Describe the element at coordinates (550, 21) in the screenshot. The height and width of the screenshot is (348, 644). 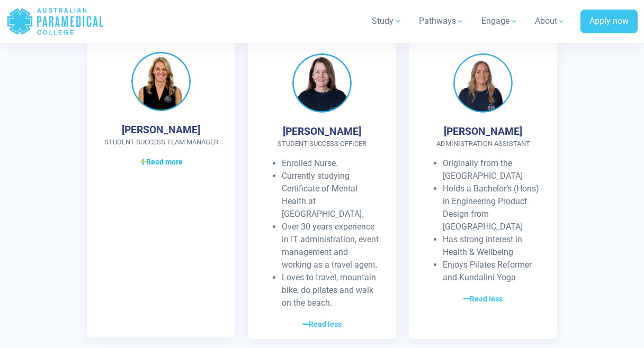
I see `a: About` at that location.